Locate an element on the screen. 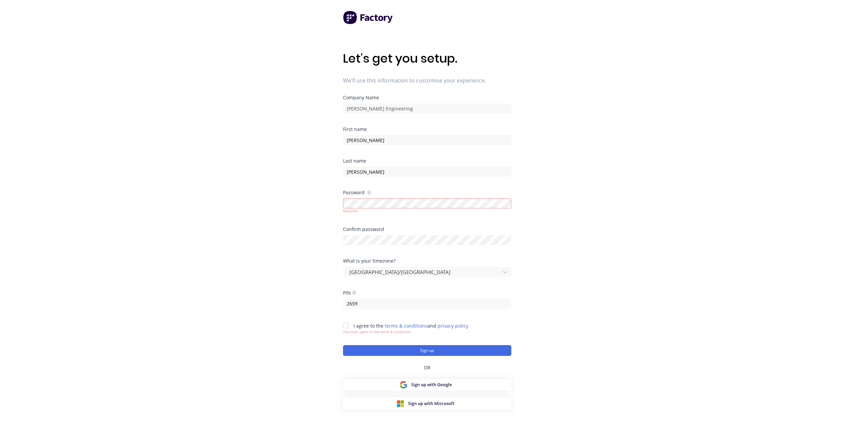 This screenshot has width=854, height=435. div: OR is located at coordinates (427, 367).